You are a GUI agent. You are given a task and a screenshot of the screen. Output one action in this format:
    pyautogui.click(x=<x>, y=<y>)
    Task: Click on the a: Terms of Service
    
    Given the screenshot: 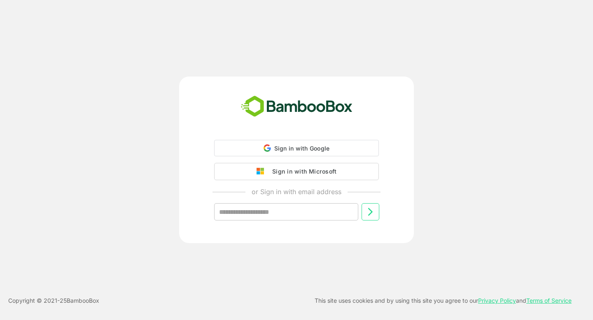 What is the action you would take?
    pyautogui.click(x=549, y=301)
    